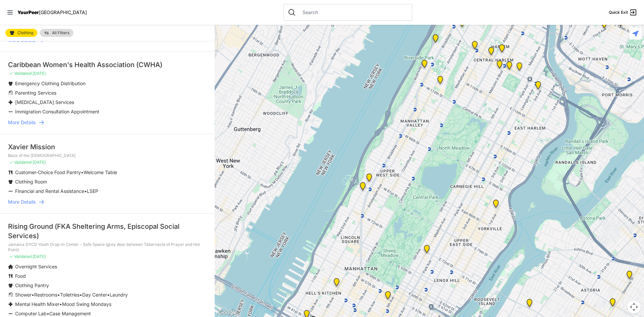 The width and height of the screenshot is (644, 317). I want to click on a: Clothing, so click(21, 33).